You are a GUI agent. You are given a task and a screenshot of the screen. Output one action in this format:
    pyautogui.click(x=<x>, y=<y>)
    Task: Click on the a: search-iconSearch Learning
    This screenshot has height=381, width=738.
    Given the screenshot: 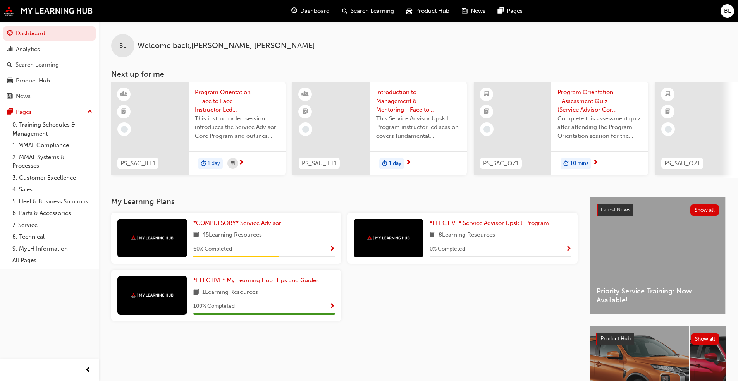 What is the action you would take?
    pyautogui.click(x=368, y=11)
    